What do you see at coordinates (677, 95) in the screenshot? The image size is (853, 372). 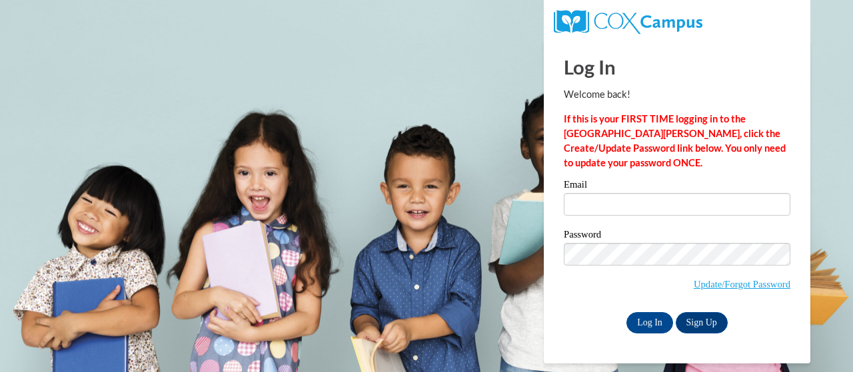 I see `p: Welcome back!` at bounding box center [677, 95].